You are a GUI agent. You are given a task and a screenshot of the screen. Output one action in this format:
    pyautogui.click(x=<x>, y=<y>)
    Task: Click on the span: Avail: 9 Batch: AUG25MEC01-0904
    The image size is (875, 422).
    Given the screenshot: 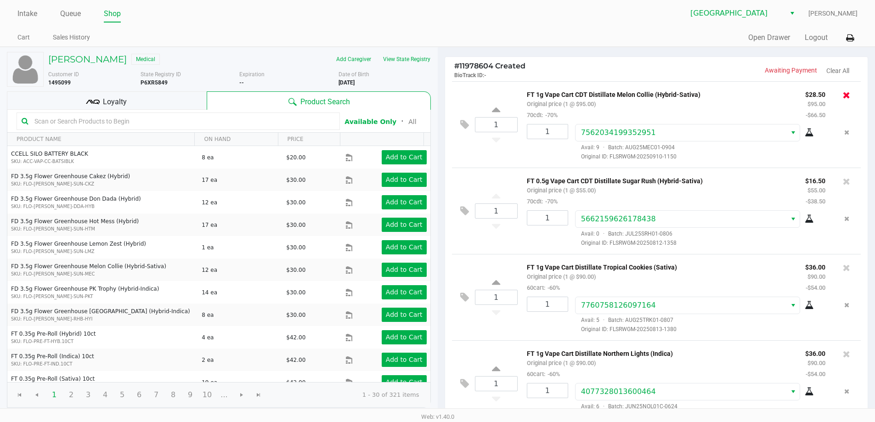 What is the action you would take?
    pyautogui.click(x=625, y=147)
    